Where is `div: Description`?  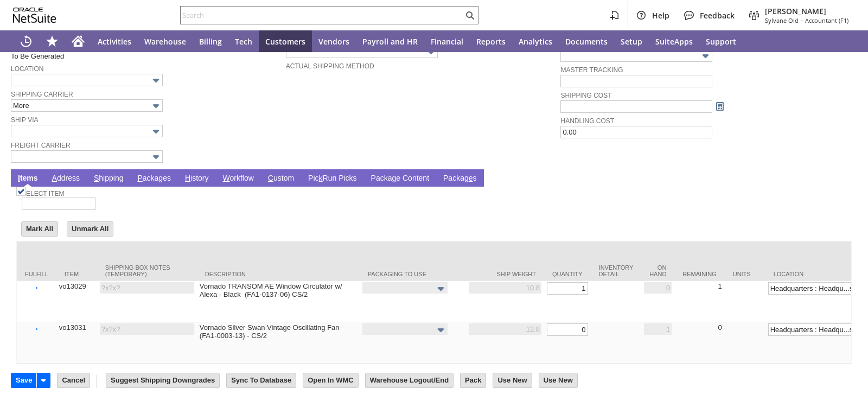
div: Description is located at coordinates (279, 274).